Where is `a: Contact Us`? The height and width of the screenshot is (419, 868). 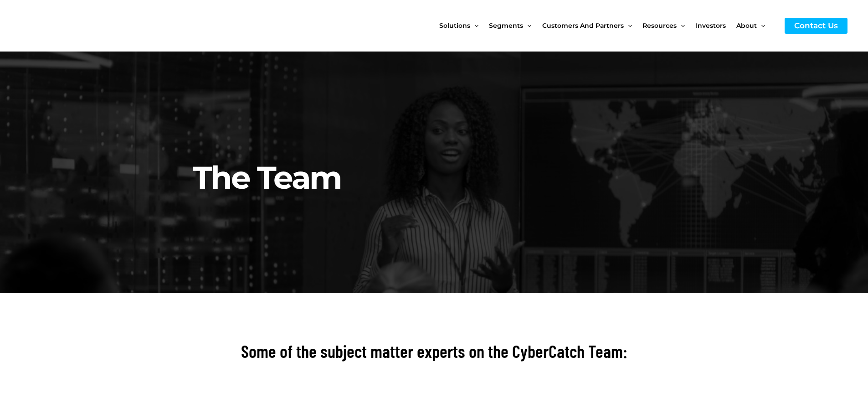 a: Contact Us is located at coordinates (816, 25).